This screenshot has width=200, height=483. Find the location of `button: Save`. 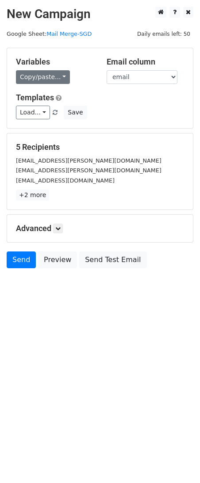

button: Save is located at coordinates (75, 112).